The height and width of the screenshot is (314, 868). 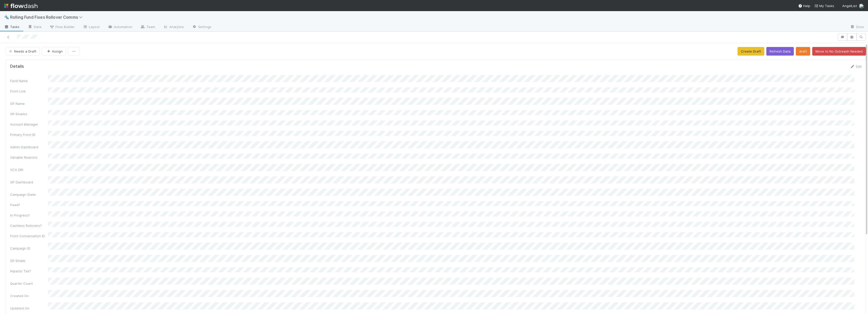 I want to click on div: Updated On, so click(x=29, y=308).